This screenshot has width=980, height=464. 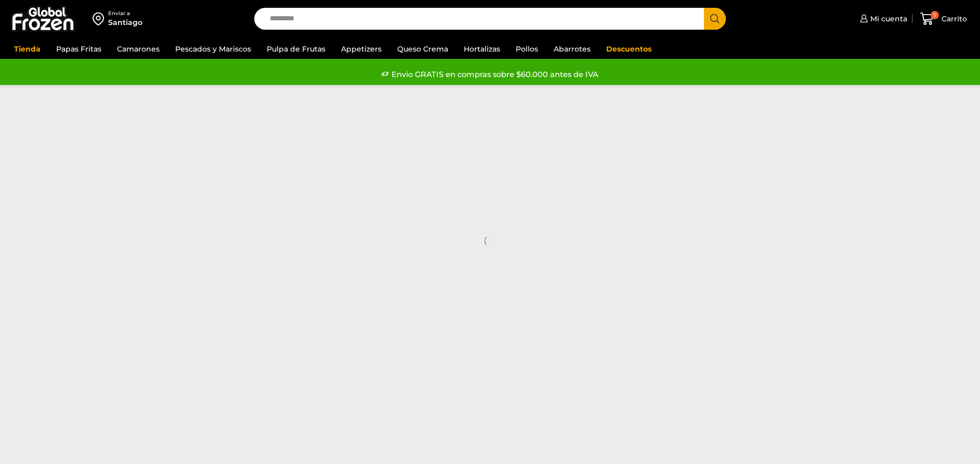 What do you see at coordinates (100, 19) in the screenshot?
I see `img: address-field-icon.svg` at bounding box center [100, 19].